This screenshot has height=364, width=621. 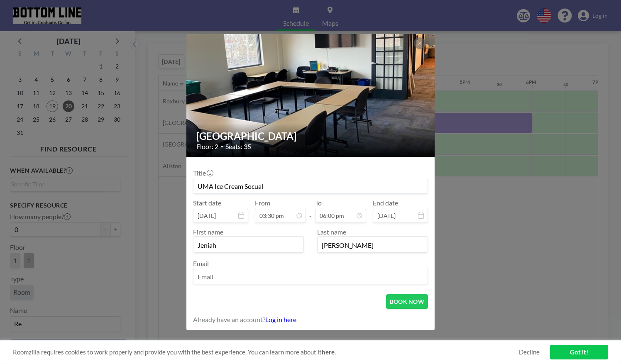 What do you see at coordinates (332, 232) in the screenshot?
I see `label: Last name` at bounding box center [332, 232].